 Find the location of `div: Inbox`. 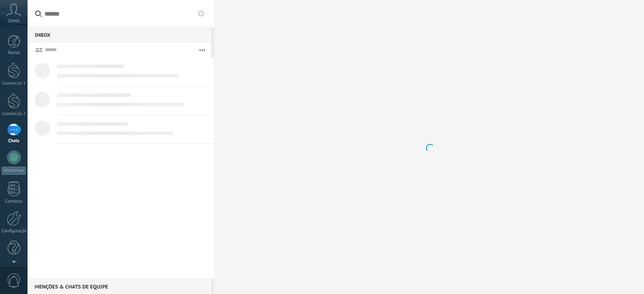

div: Inbox is located at coordinates (119, 35).